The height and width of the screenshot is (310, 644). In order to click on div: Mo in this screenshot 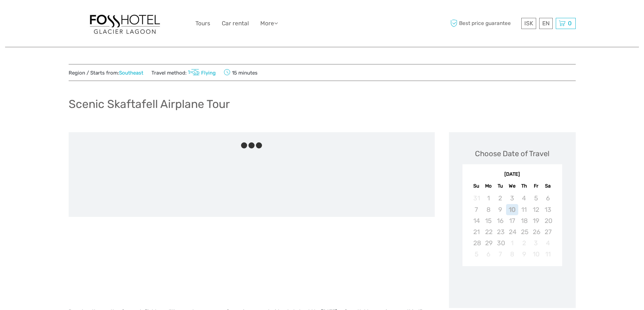, I will do `click(488, 186)`.